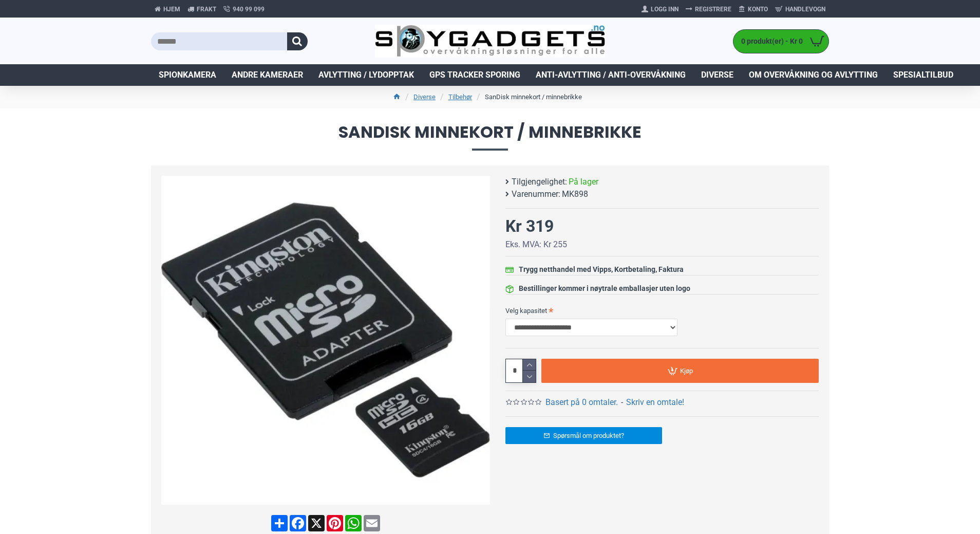  I want to click on span: Om overvåkning og avlytting, so click(813, 75).